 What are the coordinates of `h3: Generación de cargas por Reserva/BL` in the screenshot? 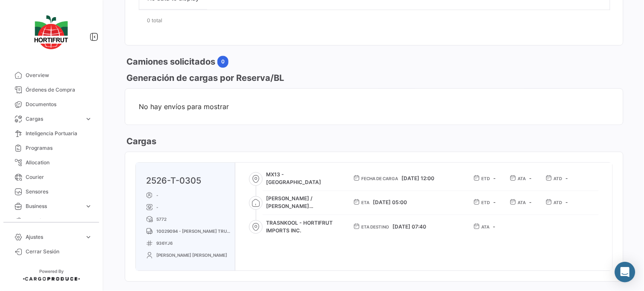 It's located at (204, 78).